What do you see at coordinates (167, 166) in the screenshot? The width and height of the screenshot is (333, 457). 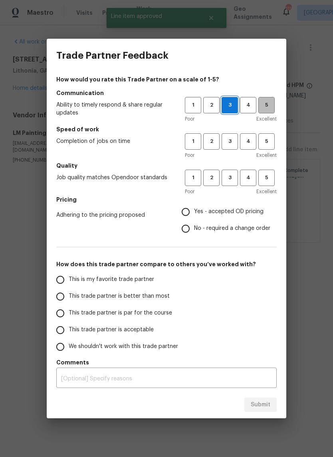 I see `h5: Quality` at bounding box center [167, 166].